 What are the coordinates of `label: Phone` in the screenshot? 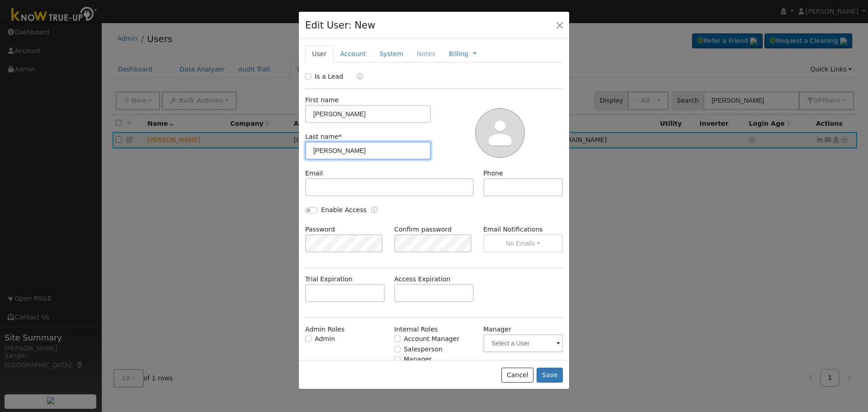 It's located at (493, 173).